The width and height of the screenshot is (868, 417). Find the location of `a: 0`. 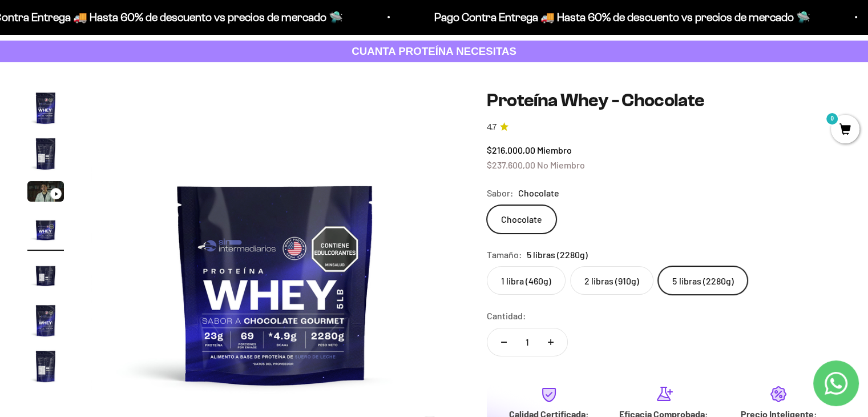

a: 0 is located at coordinates (845, 130).